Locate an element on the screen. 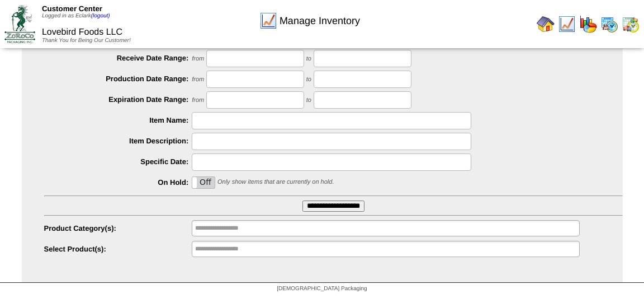 The height and width of the screenshot is (298, 644). label: Off is located at coordinates (203, 183).